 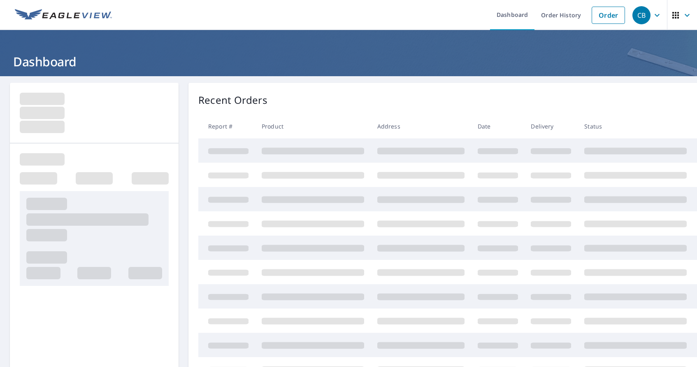 What do you see at coordinates (608, 15) in the screenshot?
I see `a: Order` at bounding box center [608, 15].